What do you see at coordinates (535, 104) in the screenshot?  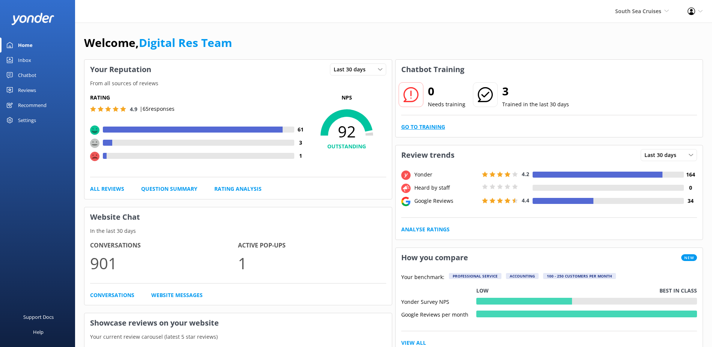 I see `p: Trained in the last 30 days` at bounding box center [535, 104].